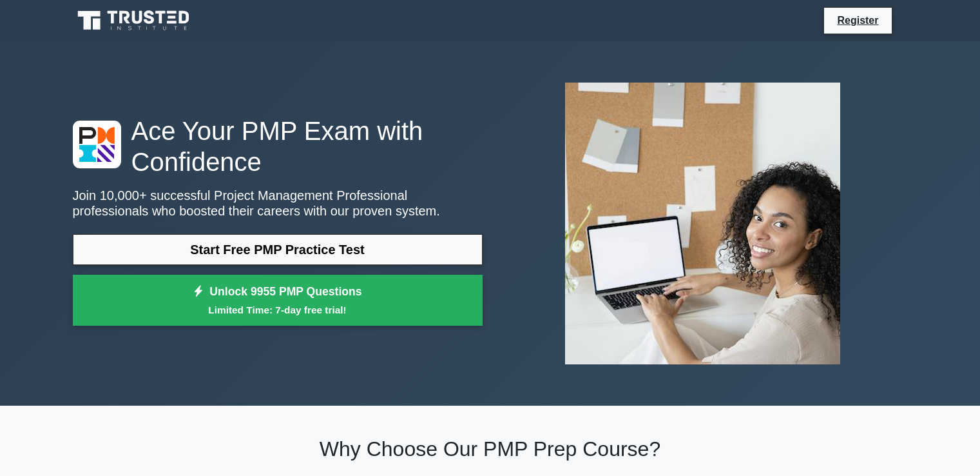  Describe the element at coordinates (278, 250) in the screenshot. I see `a: Start Free PMP Practice Test` at that location.